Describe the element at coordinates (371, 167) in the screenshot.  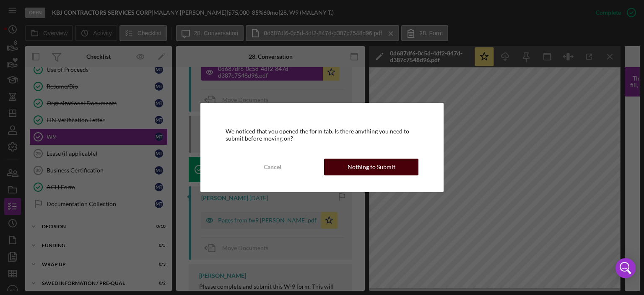
I see `div: Nothing to Submit` at that location.